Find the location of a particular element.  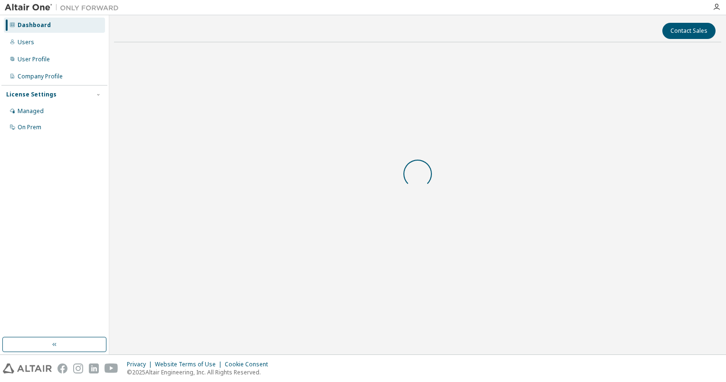

div: Website Terms of Use is located at coordinates (190, 364).